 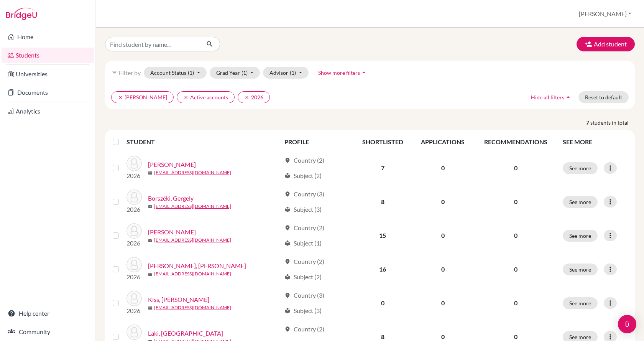 What do you see at coordinates (114, 73) in the screenshot?
I see `i: filter_list` at bounding box center [114, 73].